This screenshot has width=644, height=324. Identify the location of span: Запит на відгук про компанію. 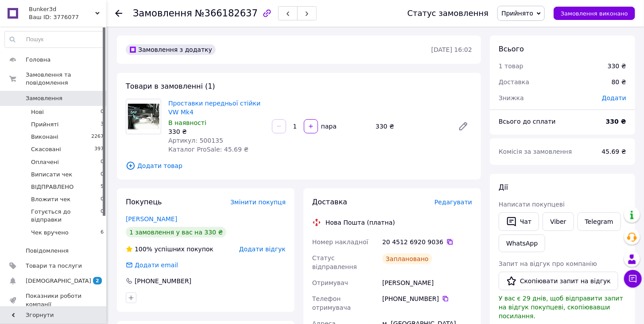
(548, 264).